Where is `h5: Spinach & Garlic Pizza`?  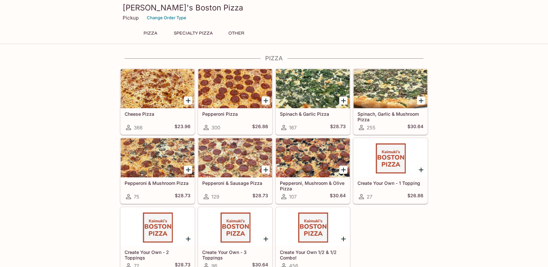 h5: Spinach & Garlic Pizza is located at coordinates (313, 114).